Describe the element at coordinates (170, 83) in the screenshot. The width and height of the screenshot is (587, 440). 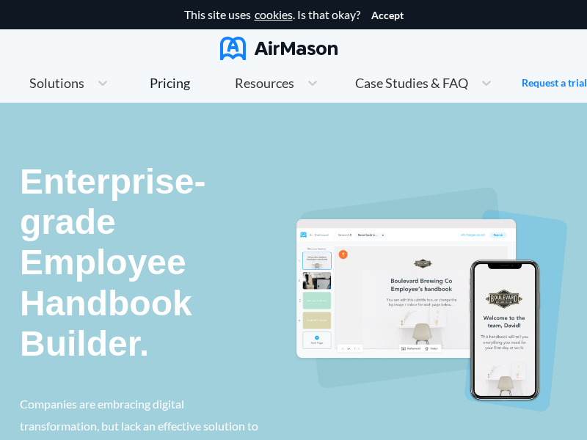
I see `a: Pricing` at that location.